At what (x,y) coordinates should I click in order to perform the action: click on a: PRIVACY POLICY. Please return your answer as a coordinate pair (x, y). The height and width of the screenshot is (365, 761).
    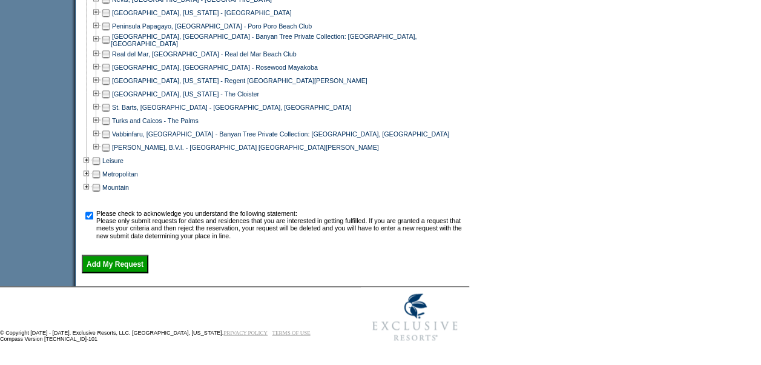
    Looking at the image, I should click on (245, 332).